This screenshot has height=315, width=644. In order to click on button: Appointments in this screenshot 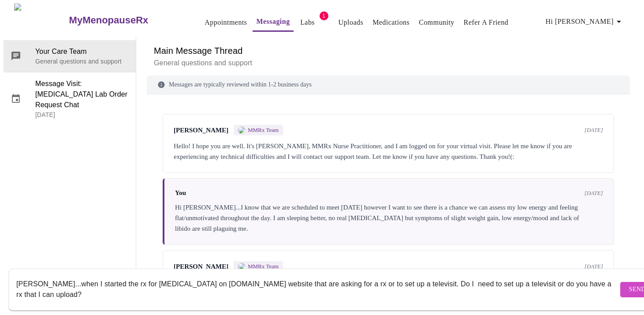, I will do `click(226, 22)`.